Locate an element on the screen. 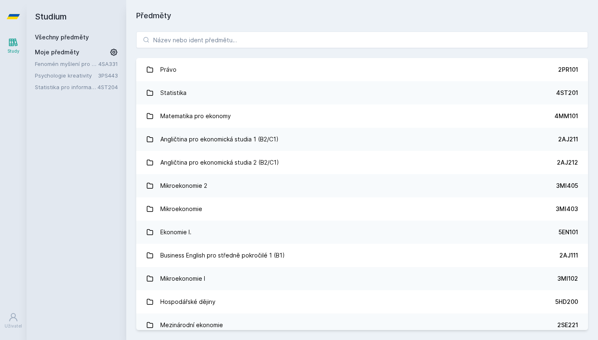 Image resolution: width=598 pixels, height=340 pixels. a: Mikroekonomie 2 3MI405 is located at coordinates (362, 186).